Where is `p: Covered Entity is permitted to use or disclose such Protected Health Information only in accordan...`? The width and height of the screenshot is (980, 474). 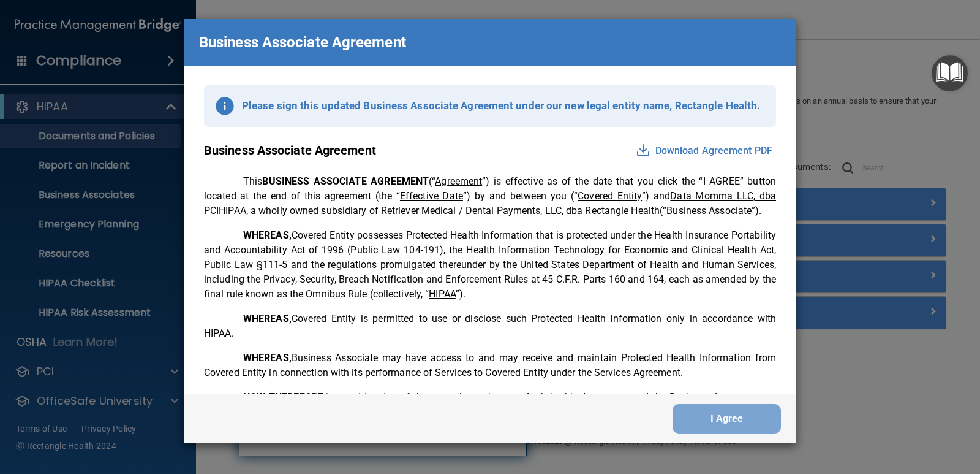 p: Covered Entity is permitted to use or disclose such Protected Health Information only in accordan... is located at coordinates (490, 326).